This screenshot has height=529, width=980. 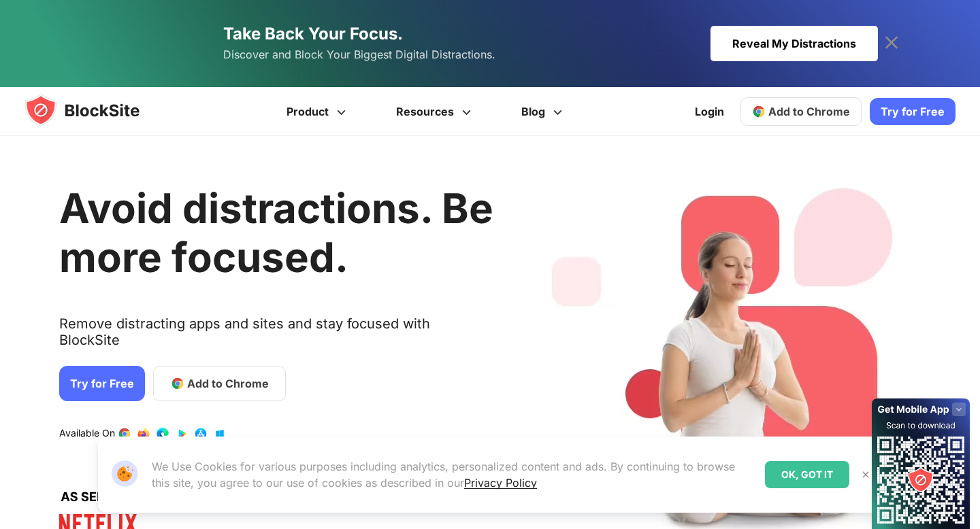 What do you see at coordinates (794, 43) in the screenshot?
I see `div: Reveal My Distractions` at bounding box center [794, 43].